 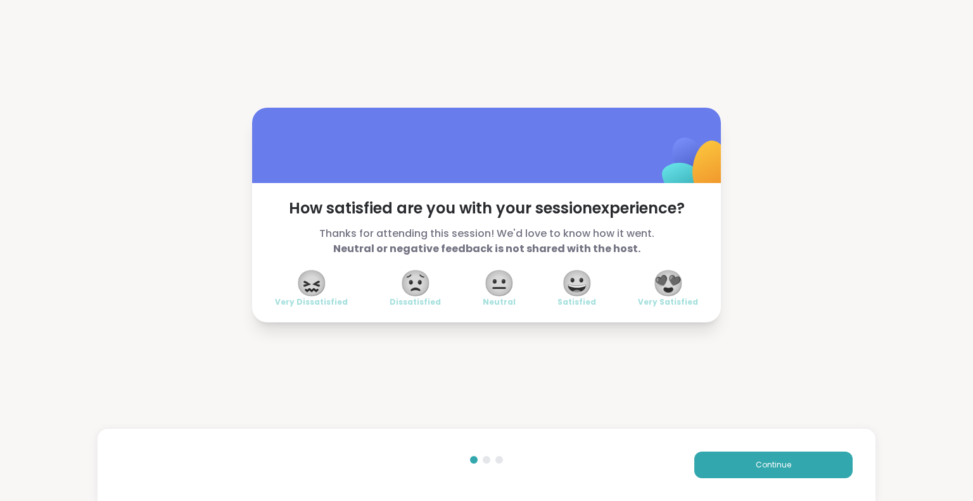 I want to click on b: Neutral or negative feedback is not shared with the host., so click(x=487, y=248).